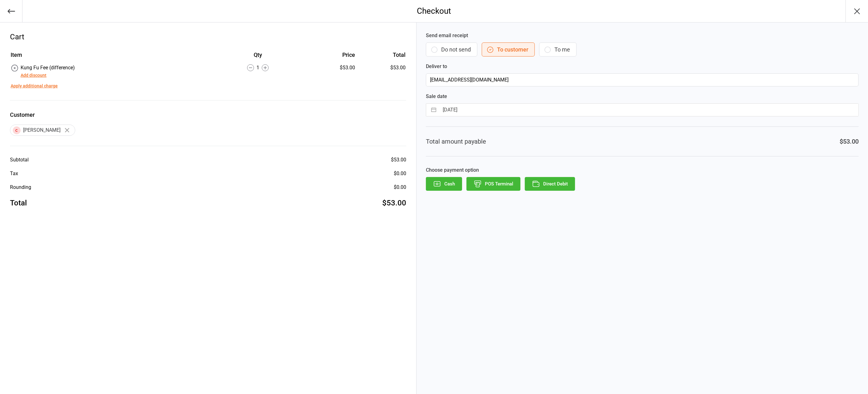  Describe the element at coordinates (456, 141) in the screenshot. I see `div: Total amount payable` at that location.